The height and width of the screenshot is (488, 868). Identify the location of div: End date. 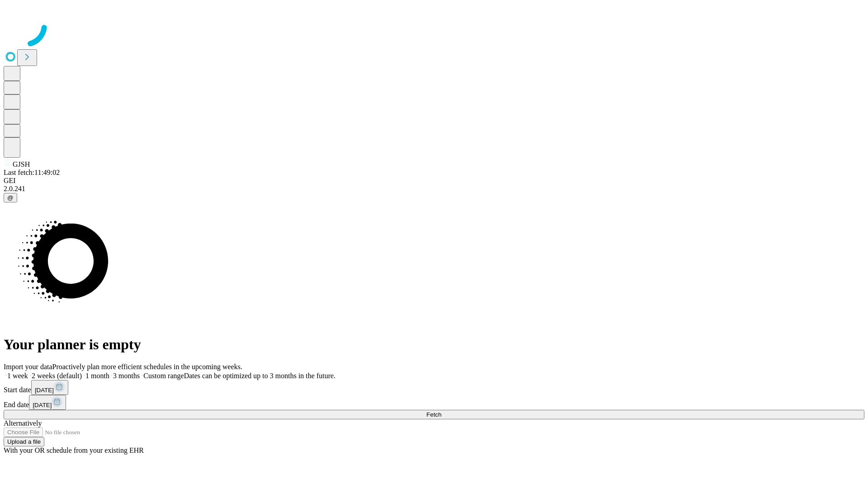
(434, 402).